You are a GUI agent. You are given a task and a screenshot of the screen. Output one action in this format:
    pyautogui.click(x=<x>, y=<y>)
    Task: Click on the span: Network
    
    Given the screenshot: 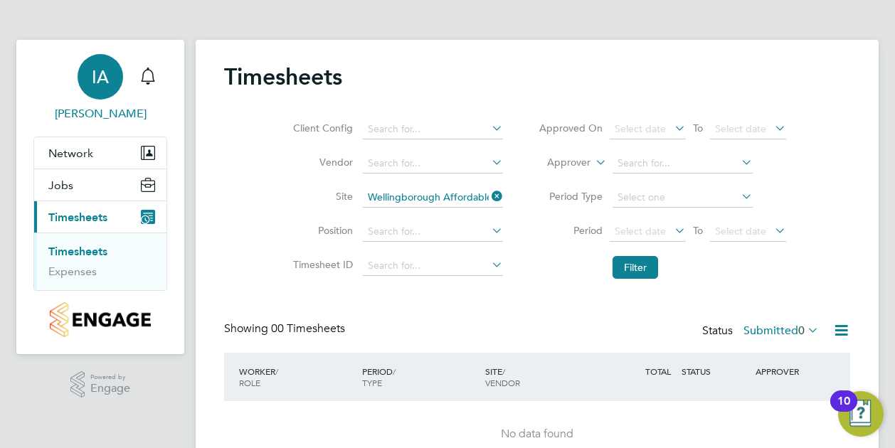 What is the action you would take?
    pyautogui.click(x=70, y=153)
    